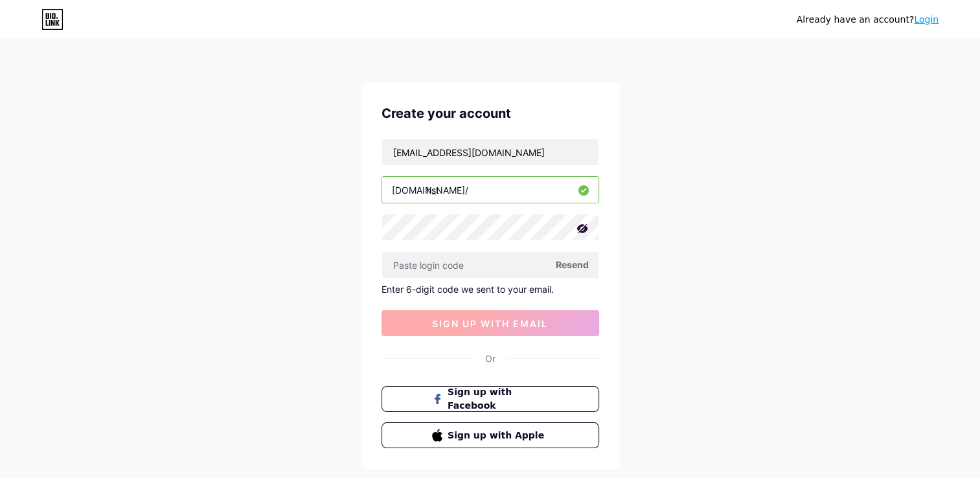  What do you see at coordinates (490, 399) in the screenshot?
I see `button: Sign up with Facebook` at bounding box center [490, 399].